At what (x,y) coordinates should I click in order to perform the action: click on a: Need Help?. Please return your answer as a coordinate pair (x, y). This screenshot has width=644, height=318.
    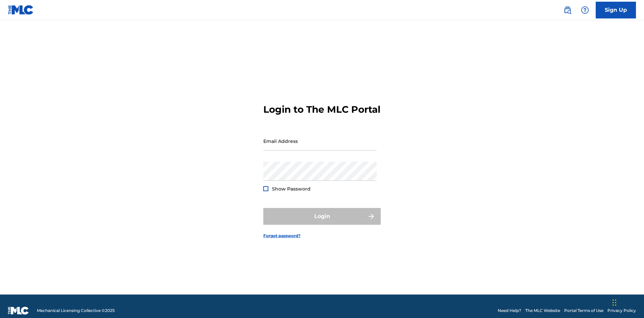
    Looking at the image, I should click on (510, 311).